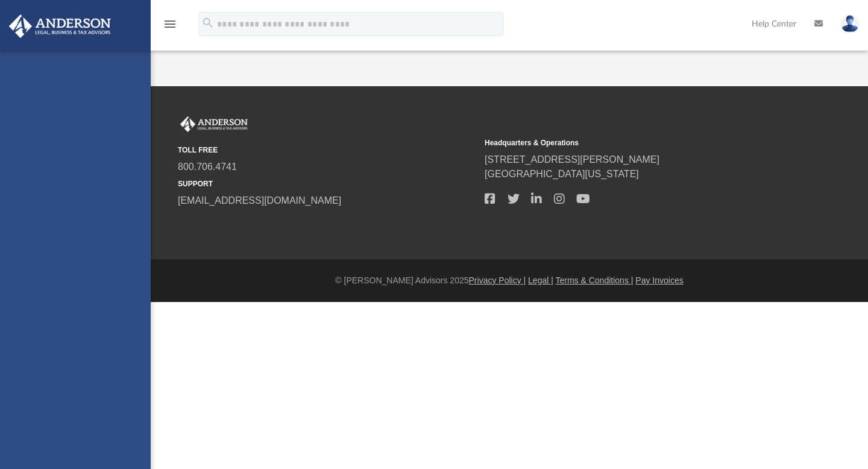 The image size is (868, 469). What do you see at coordinates (540, 281) in the screenshot?
I see `a: Legal |` at bounding box center [540, 281].